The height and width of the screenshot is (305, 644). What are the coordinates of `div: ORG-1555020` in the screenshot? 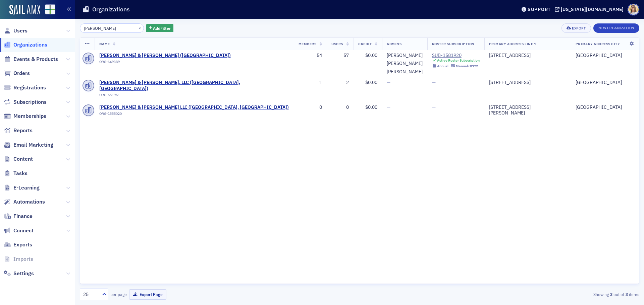 It's located at (194, 115).